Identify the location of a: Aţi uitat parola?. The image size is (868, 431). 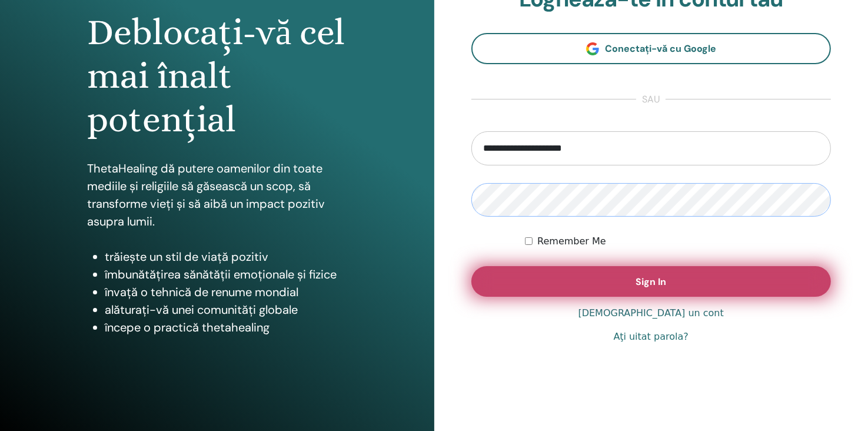
(651, 337).